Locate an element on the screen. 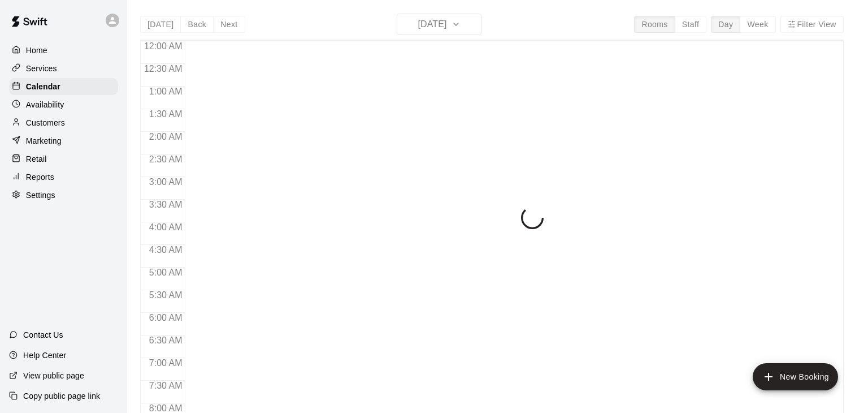  p: Availability is located at coordinates (45, 105).